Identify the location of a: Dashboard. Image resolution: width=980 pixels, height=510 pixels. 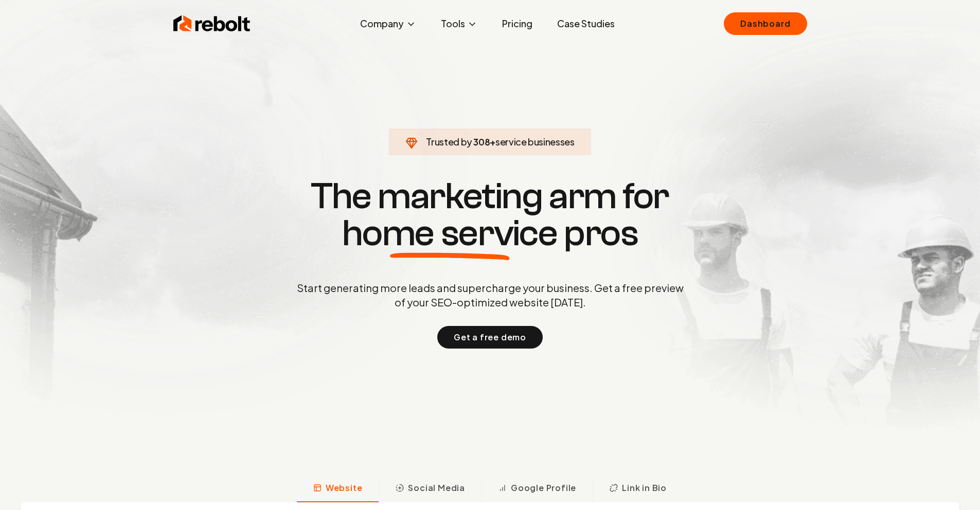
(765, 24).